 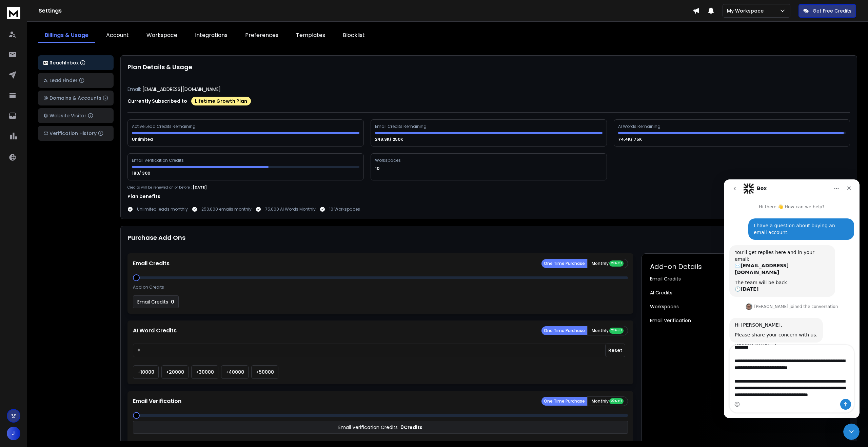 I want to click on p: 180/ 300, so click(x=141, y=173).